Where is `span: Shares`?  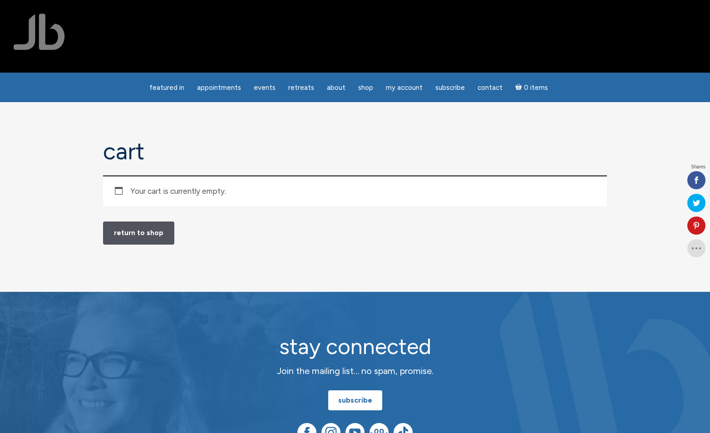
span: Shares is located at coordinates (699, 167).